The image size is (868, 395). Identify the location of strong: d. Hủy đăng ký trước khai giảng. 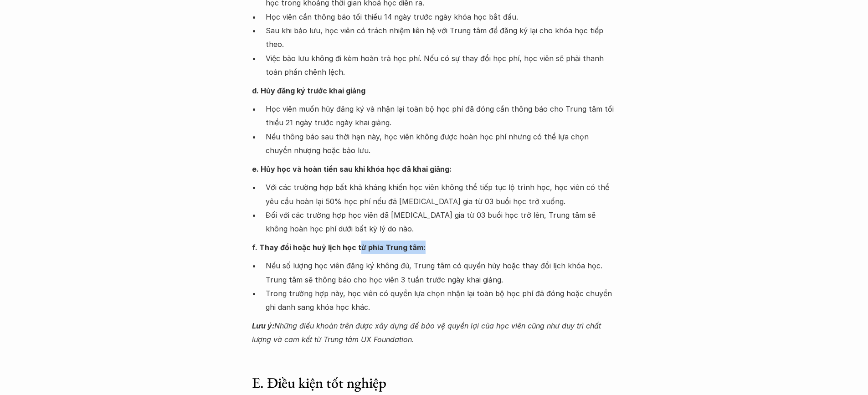
(309, 91).